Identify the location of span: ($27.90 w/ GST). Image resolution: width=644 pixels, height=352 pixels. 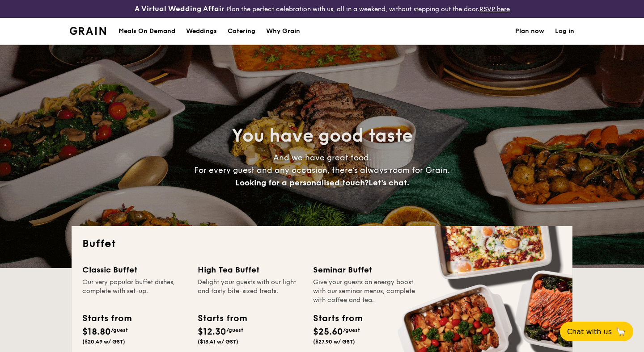
(334, 341).